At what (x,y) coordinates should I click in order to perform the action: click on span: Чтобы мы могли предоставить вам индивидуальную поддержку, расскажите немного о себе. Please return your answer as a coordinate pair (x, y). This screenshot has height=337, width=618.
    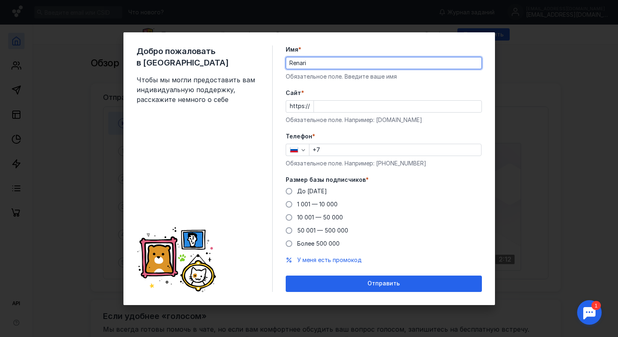
    Looking at the image, I should click on (198, 90).